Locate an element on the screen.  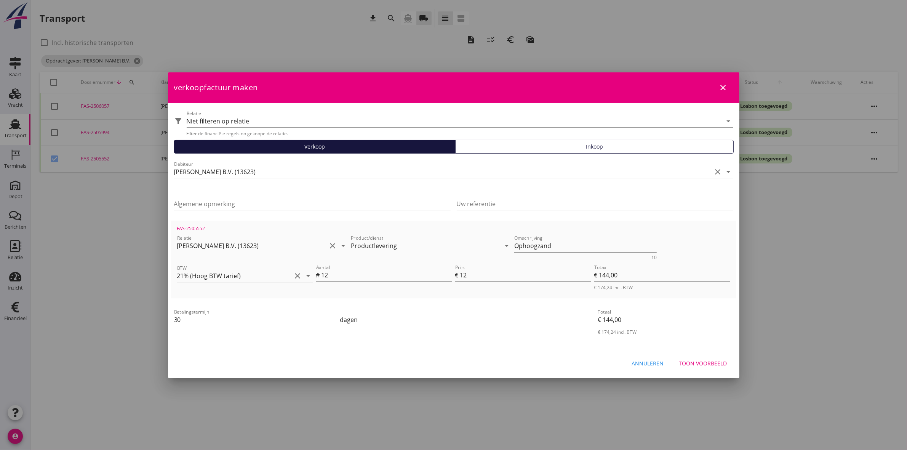
div: 10 is located at coordinates (654, 258).